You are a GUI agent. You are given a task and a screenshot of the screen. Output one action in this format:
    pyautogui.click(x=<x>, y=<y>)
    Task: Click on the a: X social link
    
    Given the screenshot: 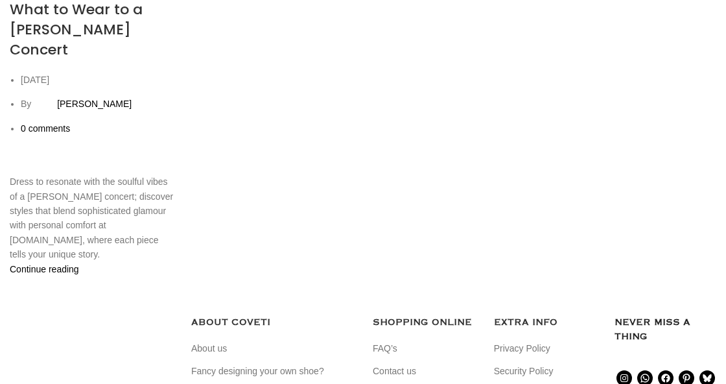 What is the action you would take?
    pyautogui.click(x=61, y=161)
    